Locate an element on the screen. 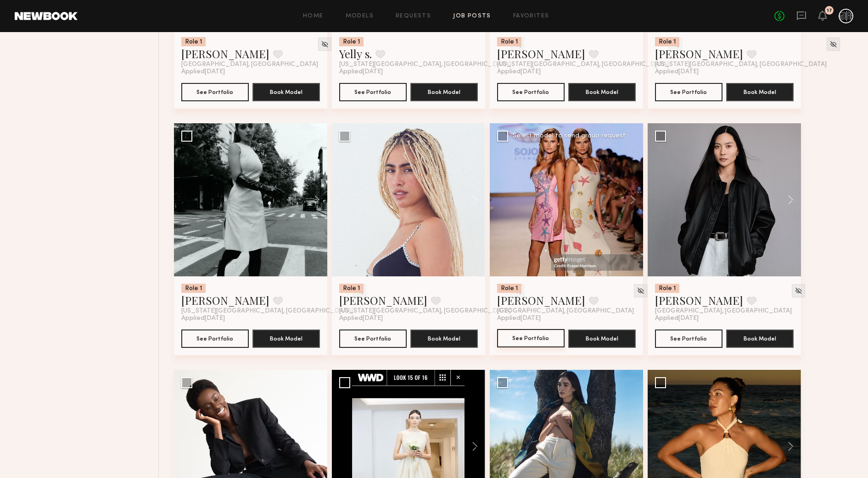  a: Favorites is located at coordinates (531, 16).